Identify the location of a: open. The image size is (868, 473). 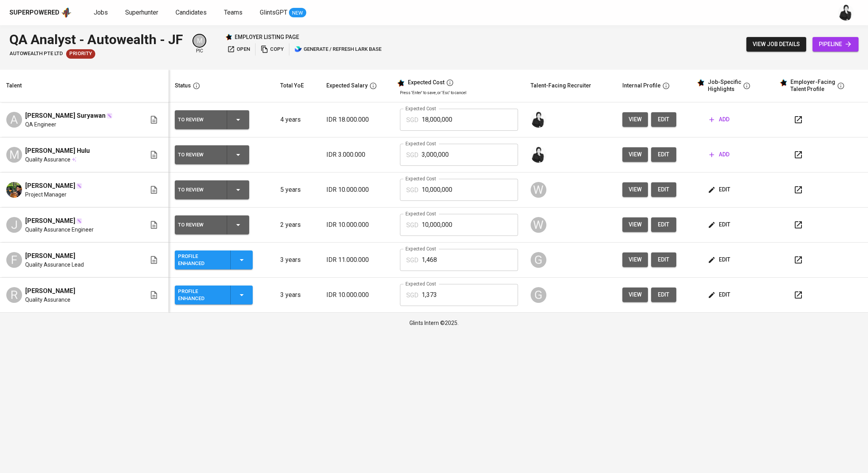
(239, 49).